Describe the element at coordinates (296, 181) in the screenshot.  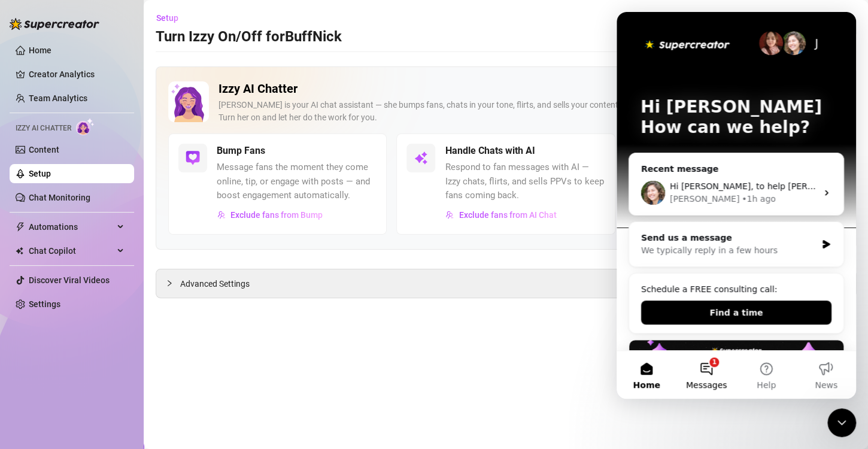
I see `span: Message fans the moment they come online, tip, or engage with posts — and boost engagement automa...` at that location.